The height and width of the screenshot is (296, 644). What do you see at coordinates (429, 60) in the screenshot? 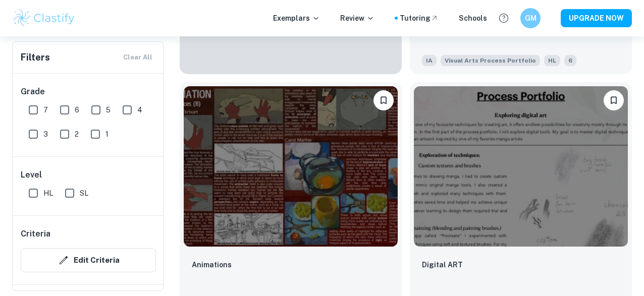
I see `span: IA` at bounding box center [429, 60].